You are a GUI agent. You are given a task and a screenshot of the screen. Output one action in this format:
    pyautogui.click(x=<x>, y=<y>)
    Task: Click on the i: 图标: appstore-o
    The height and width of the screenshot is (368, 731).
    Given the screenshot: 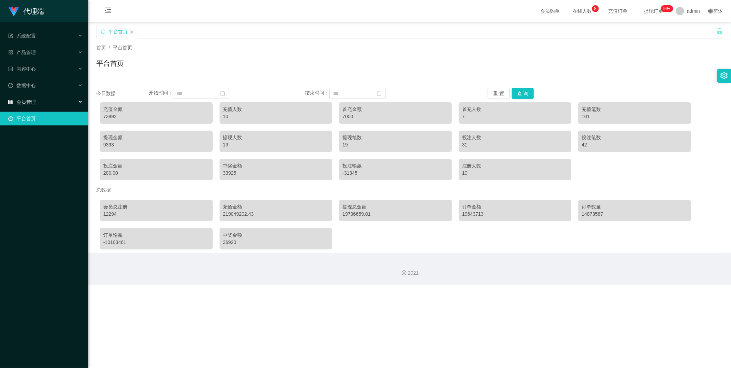 What is the action you would take?
    pyautogui.click(x=11, y=52)
    